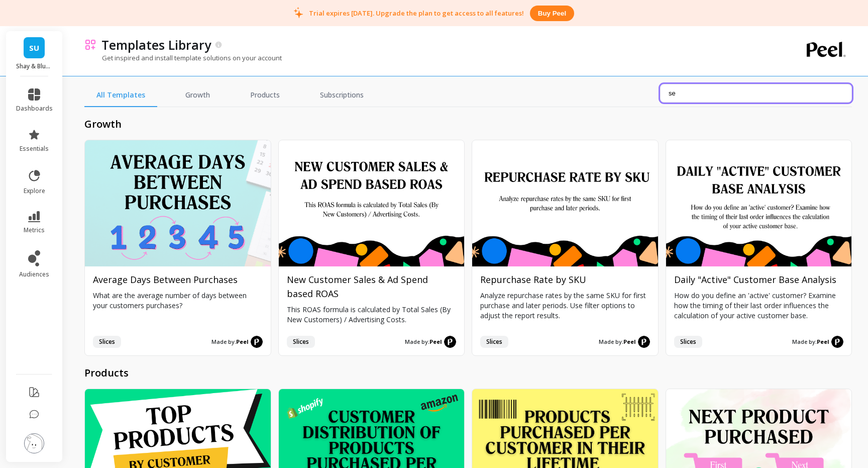 This screenshot has height=468, width=868. What do you see at coordinates (341, 95) in the screenshot?
I see `a: Subscriptions` at bounding box center [341, 95].